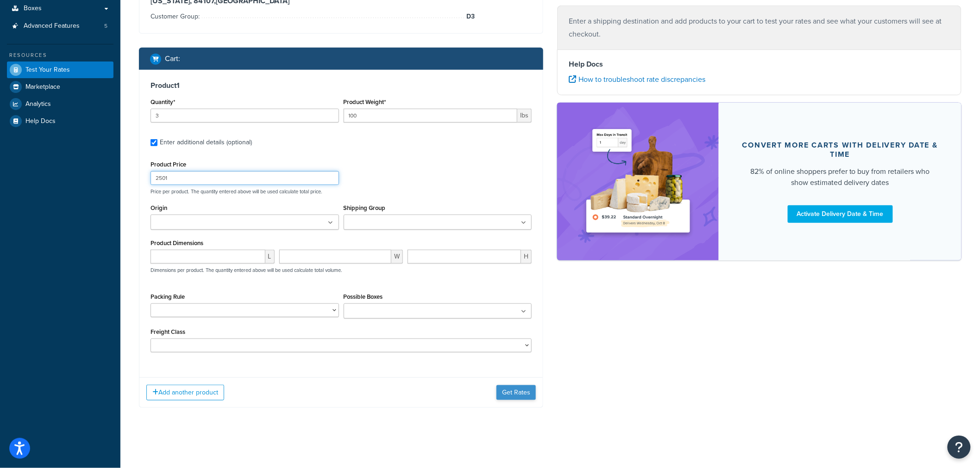  Describe the element at coordinates (245, 270) in the screenshot. I see `p: Dimensions per product. The quantity entered above will be used calculate total volume.` at that location.